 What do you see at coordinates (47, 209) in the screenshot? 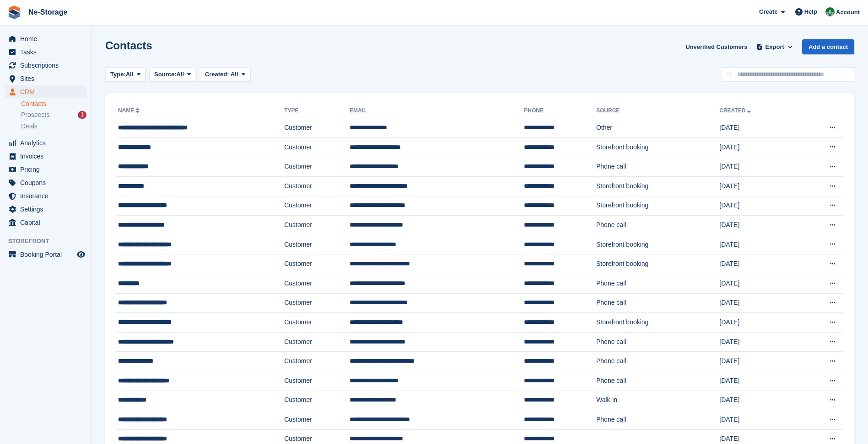
I see `span: Settings` at bounding box center [47, 209].